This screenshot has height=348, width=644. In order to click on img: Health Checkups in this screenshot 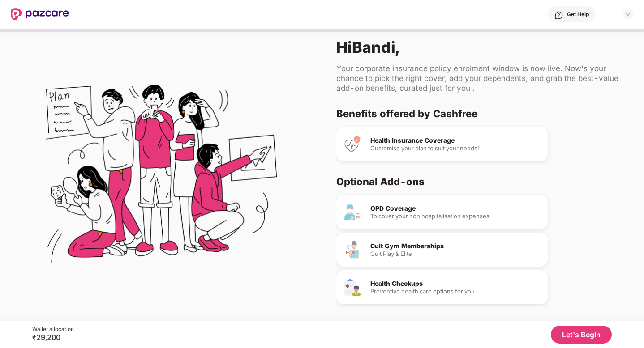, I will do `click(353, 287)`.